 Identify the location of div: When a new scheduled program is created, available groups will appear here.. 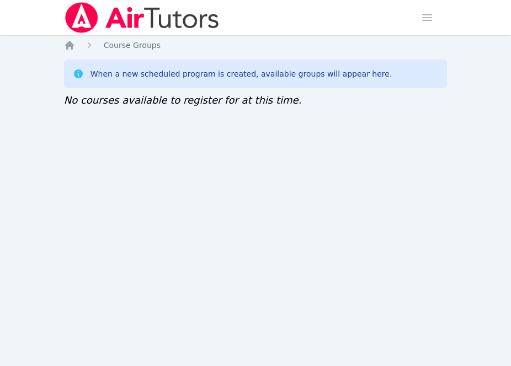
(241, 74).